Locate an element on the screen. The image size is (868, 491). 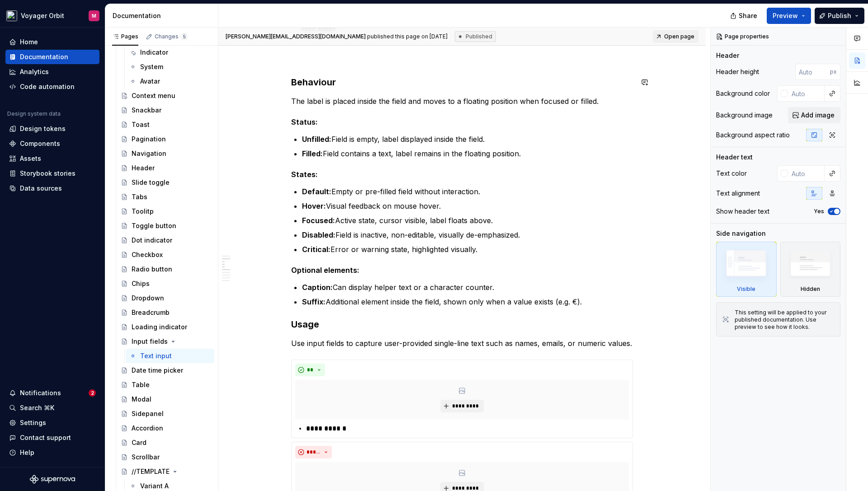
a: Checkbox is located at coordinates (166, 255).